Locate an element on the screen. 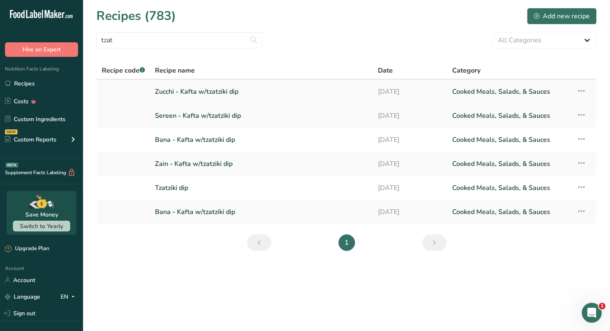 The width and height of the screenshot is (610, 331). a: Next page is located at coordinates (434, 243).